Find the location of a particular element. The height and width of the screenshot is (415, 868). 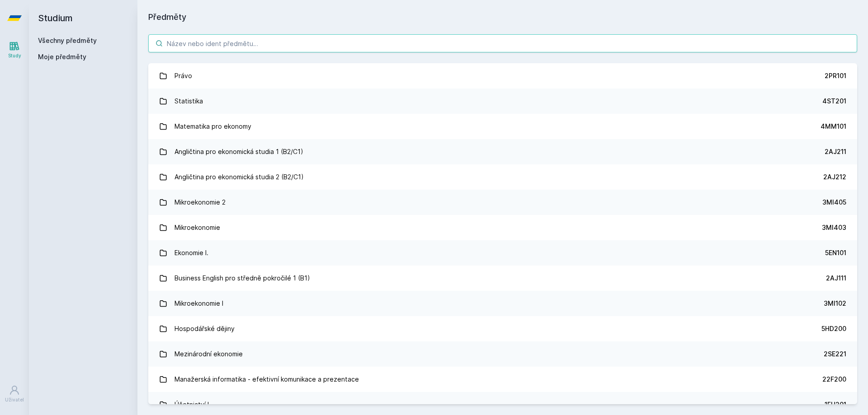

a: Study is located at coordinates (14, 50).